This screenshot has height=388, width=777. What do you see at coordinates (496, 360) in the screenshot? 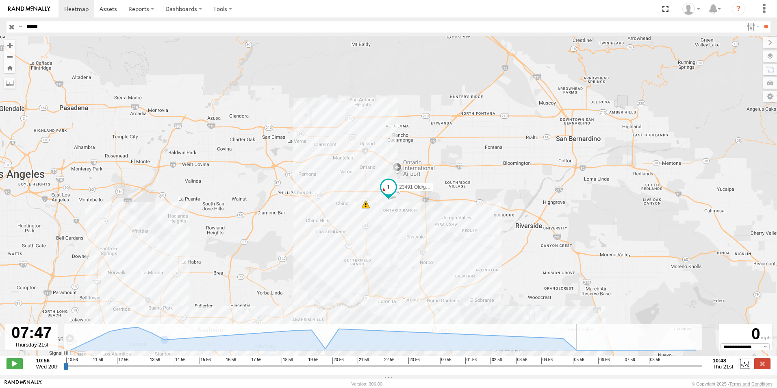
I see `span: 02:56` at bounding box center [496, 360].